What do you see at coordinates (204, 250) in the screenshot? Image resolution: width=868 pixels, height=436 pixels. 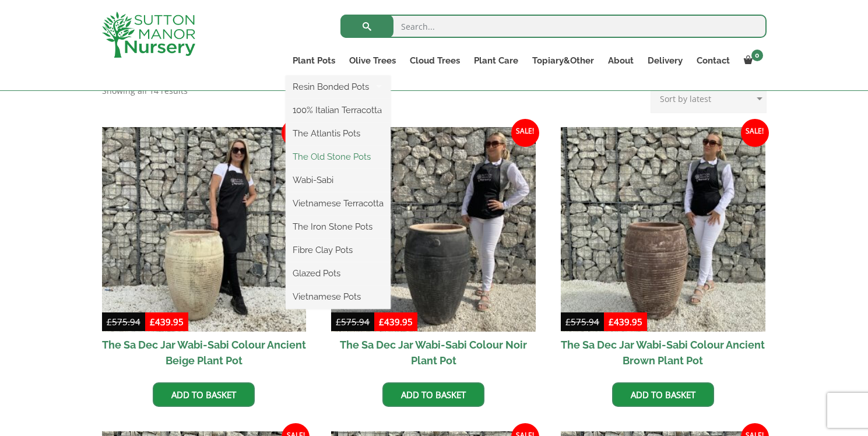 I see `a: Sale! The Sa Dec Jar Wabi-Sabi Colour Ancient Beige Plant Pot` at bounding box center [204, 250].